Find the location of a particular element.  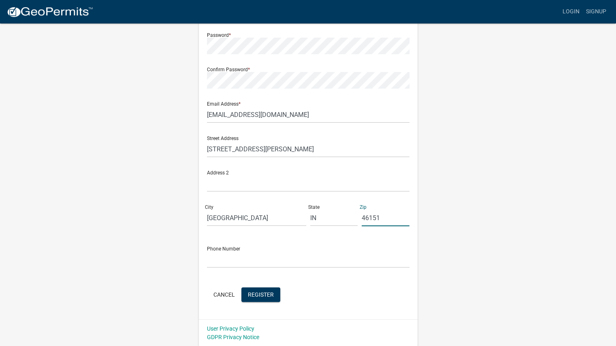

button: Cancel is located at coordinates (224, 295).